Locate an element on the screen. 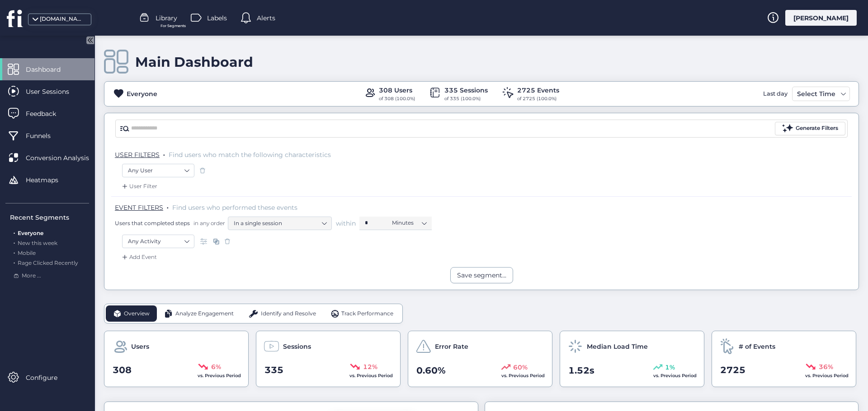 This screenshot has height=411, width=868. div: Save segment... is located at coordinates (482, 275).